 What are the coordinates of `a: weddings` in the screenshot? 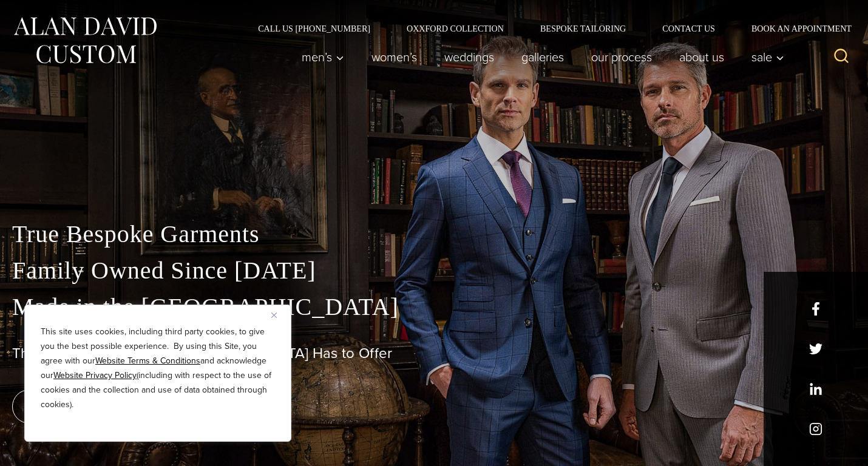 It's located at (469, 57).